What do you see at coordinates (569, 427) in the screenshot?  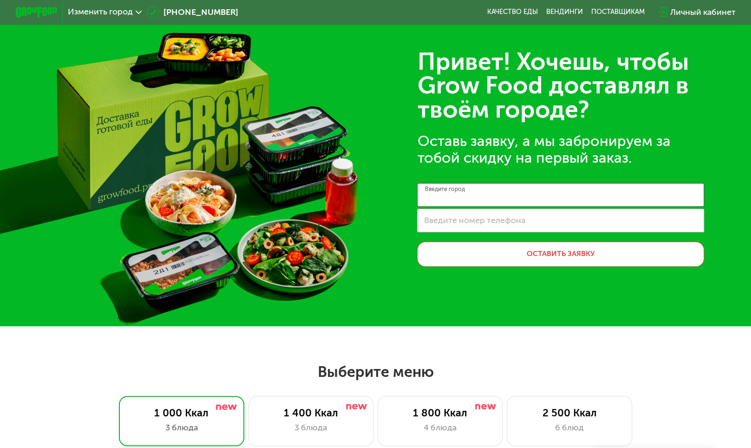 I see `div: 6 блюд` at bounding box center [569, 427].